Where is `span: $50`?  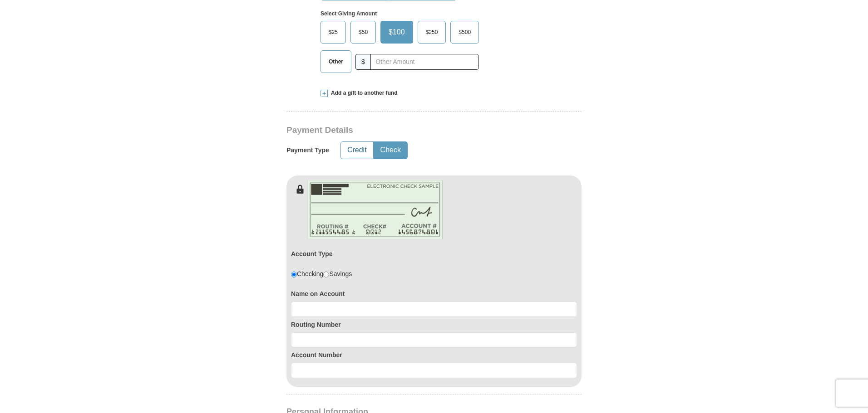
span: $50 is located at coordinates (363, 32).